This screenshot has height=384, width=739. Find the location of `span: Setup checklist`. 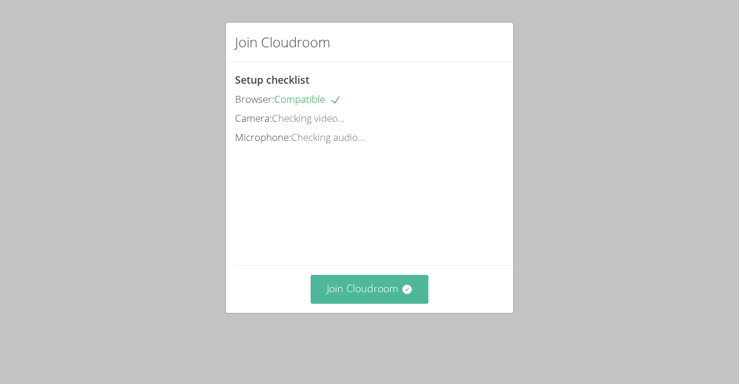

span: Setup checklist is located at coordinates (272, 80).